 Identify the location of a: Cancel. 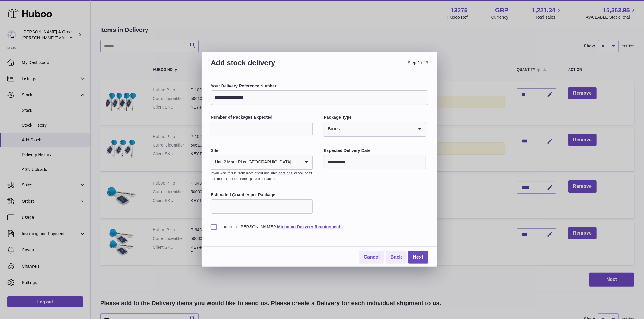
(372, 257).